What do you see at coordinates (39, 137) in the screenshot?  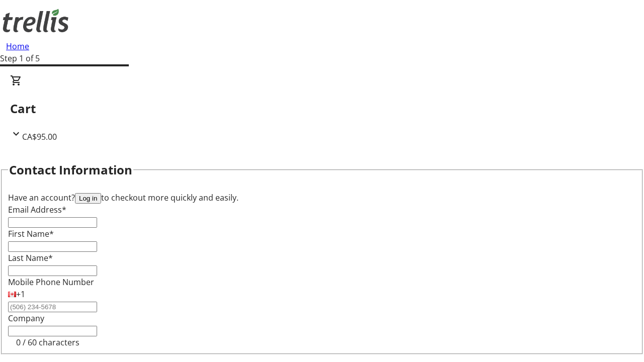 I see `span: CA$95.00` at bounding box center [39, 137].